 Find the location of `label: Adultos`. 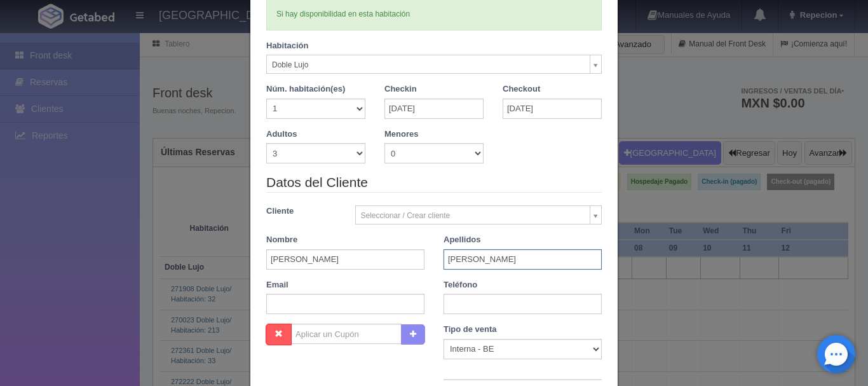

label: Adultos is located at coordinates (281, 134).